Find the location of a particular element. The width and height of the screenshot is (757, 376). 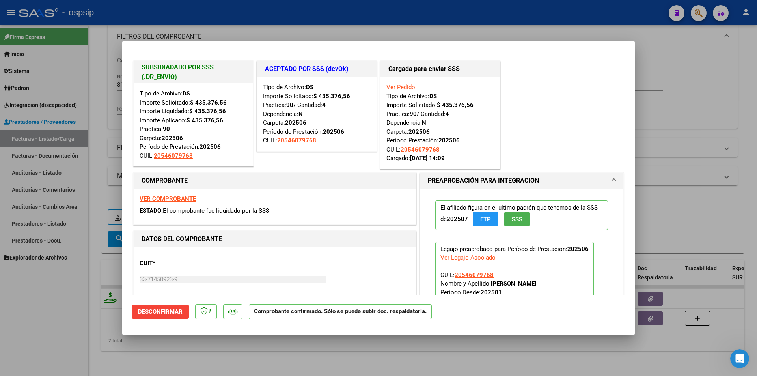

span: El comprobante fue liquidado por la SSS. is located at coordinates (217, 211).